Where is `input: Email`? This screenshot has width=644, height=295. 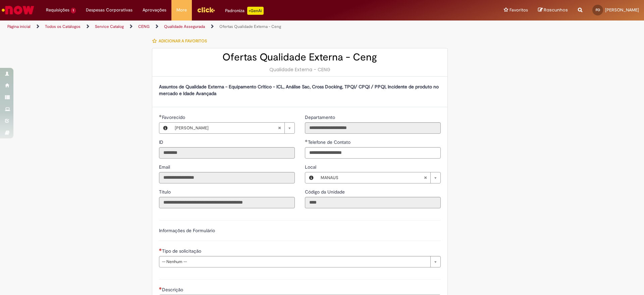 input: Email is located at coordinates (227, 178).